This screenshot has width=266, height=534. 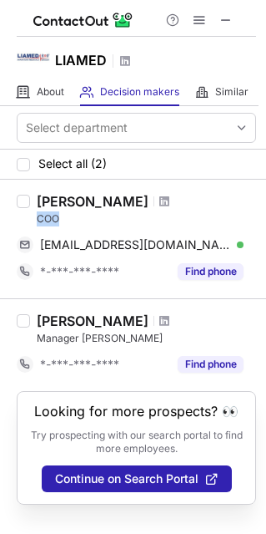 What do you see at coordinates (232, 92) in the screenshot?
I see `span: Similar` at bounding box center [232, 92].